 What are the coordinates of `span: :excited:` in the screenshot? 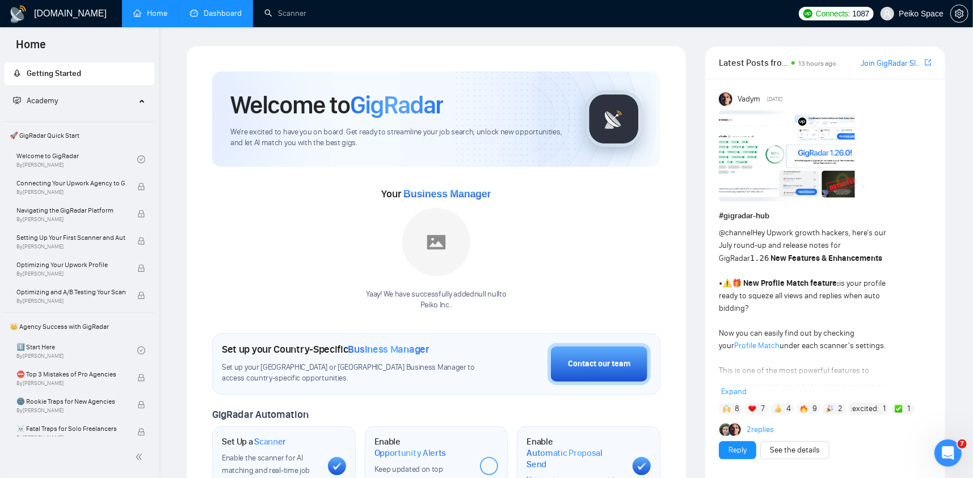 It's located at (865, 409).